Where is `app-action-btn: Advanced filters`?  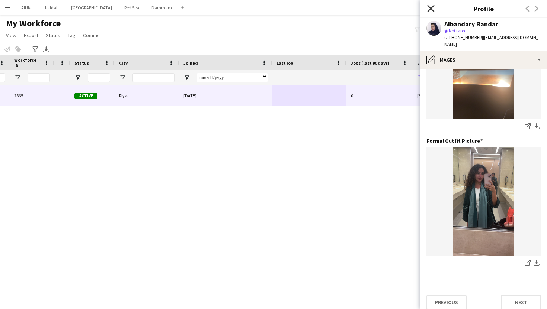
app-action-btn: Advanced filters is located at coordinates (35, 49).